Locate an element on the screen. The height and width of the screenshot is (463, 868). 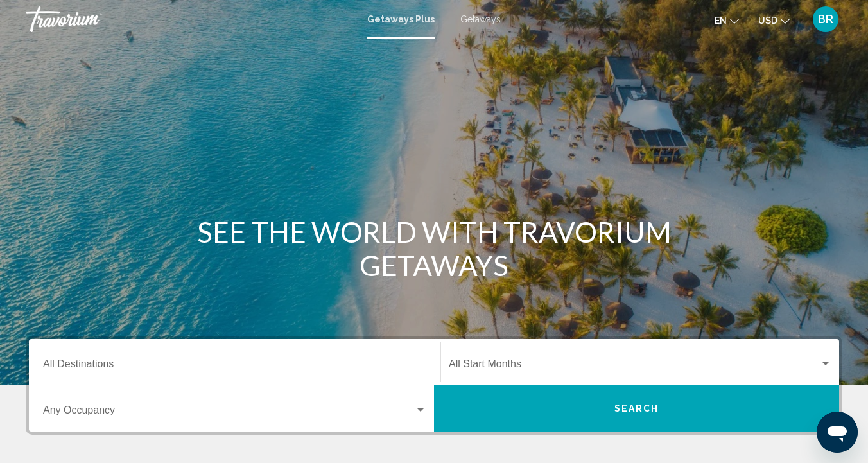
div: Search widget is located at coordinates (434, 386).